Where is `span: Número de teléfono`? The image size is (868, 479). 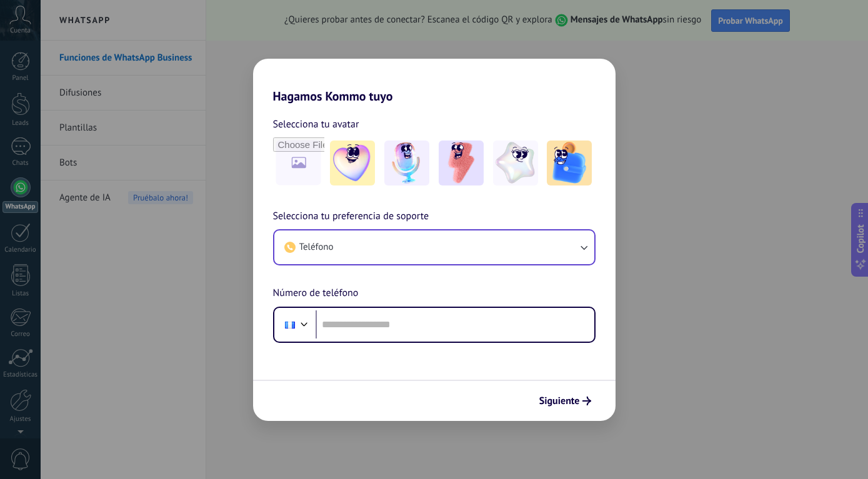
span: Número de teléfono is located at coordinates (315, 293).